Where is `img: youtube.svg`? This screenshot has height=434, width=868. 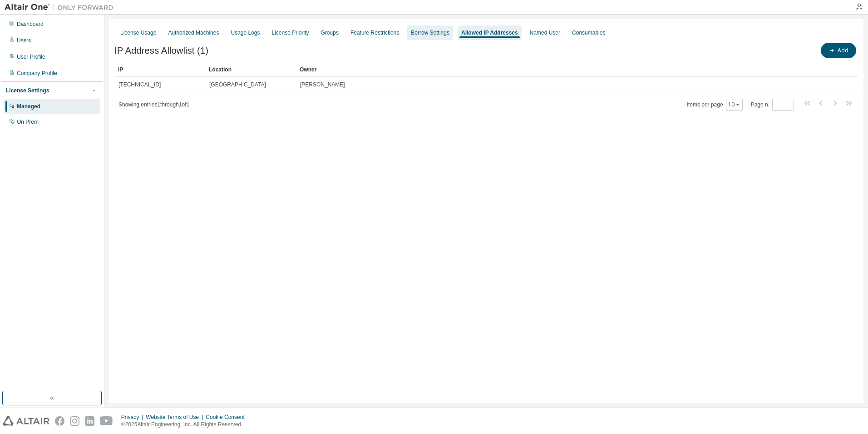 img: youtube.svg is located at coordinates (106, 421).